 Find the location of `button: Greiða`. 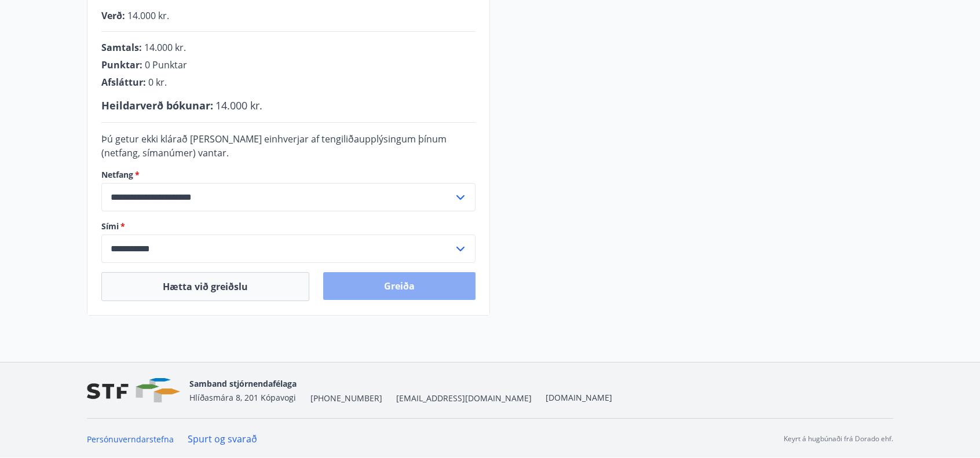

button: Greiða is located at coordinates (399, 286).